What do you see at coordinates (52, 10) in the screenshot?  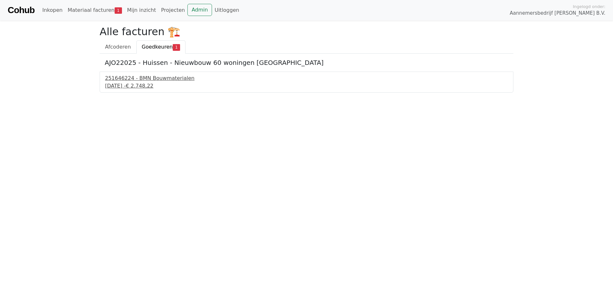 I see `a: Inkopen` at bounding box center [52, 10].